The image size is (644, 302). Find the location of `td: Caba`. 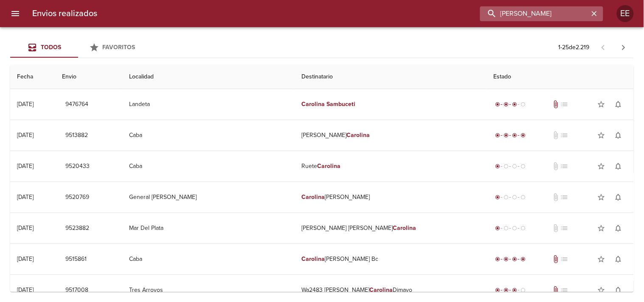

td: Caba is located at coordinates (208, 167).